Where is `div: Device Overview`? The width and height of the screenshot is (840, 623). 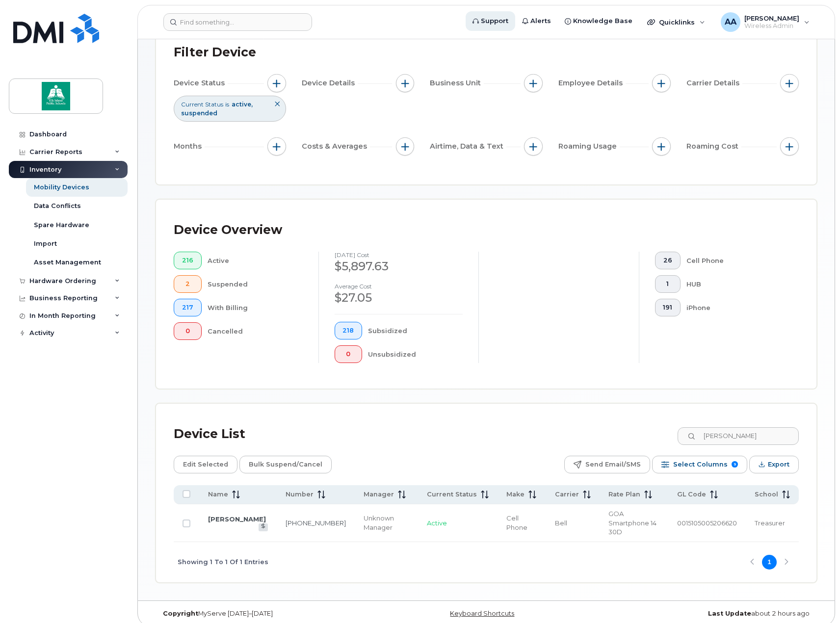
div: Device Overview is located at coordinates (228, 230).